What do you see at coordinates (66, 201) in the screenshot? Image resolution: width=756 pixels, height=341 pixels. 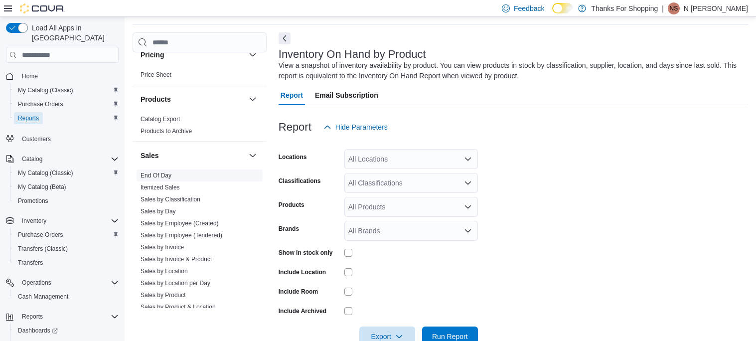 I see `button: Promotions` at bounding box center [66, 201].